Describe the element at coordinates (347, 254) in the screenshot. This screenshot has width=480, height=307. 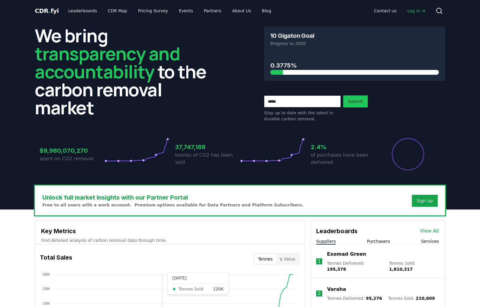
I see `p: Exomad Green` at that location.